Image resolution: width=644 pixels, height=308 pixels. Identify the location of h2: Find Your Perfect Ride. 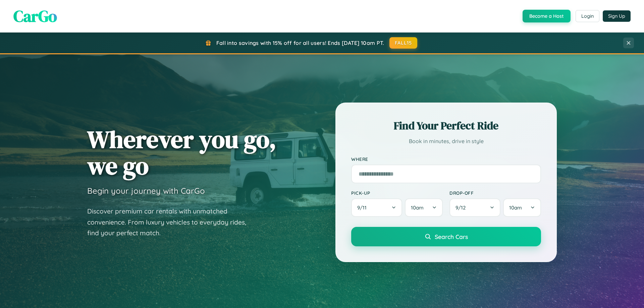
(446, 126).